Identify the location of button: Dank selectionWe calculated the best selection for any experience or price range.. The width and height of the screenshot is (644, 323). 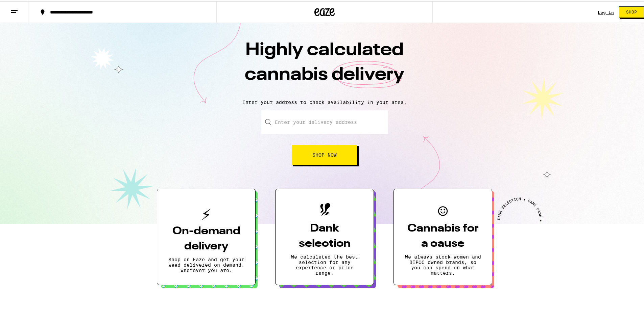
(325, 236).